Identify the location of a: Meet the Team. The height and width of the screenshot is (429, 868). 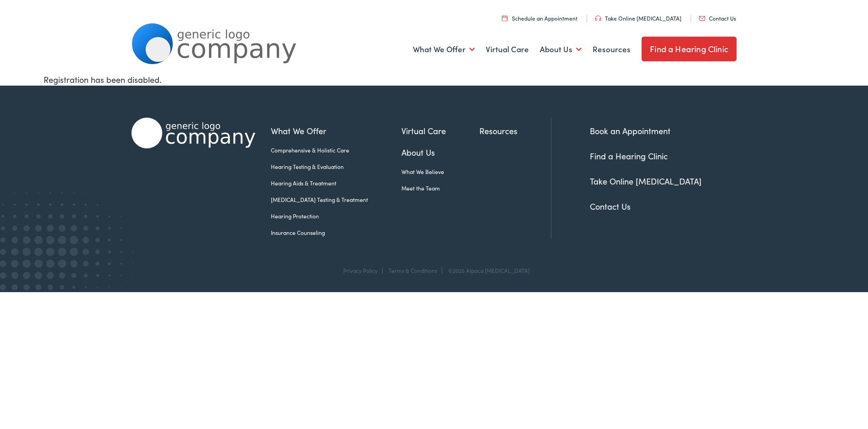
(441, 188).